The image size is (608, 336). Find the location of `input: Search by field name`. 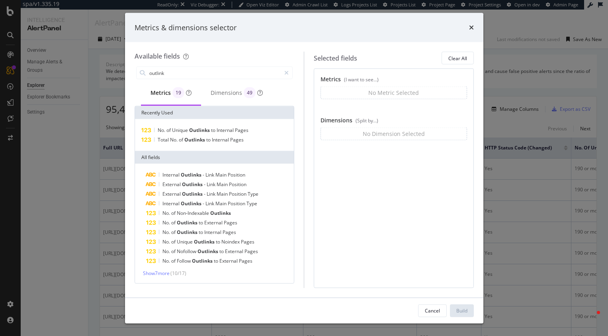

input: Search by field name is located at coordinates (215, 73).